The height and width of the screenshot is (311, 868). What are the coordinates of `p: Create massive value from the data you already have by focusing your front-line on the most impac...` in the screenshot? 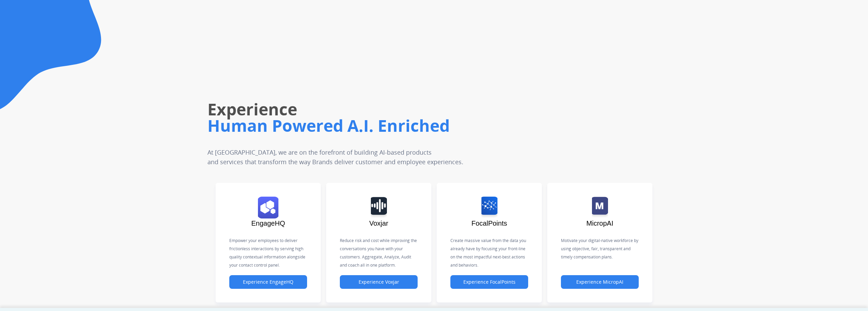 It's located at (489, 253).